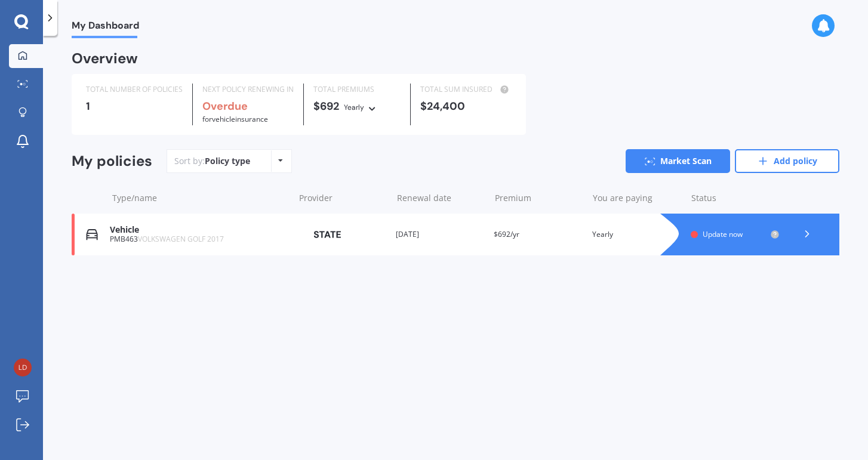 The height and width of the screenshot is (460, 868). I want to click on span: Update now, so click(722, 234).